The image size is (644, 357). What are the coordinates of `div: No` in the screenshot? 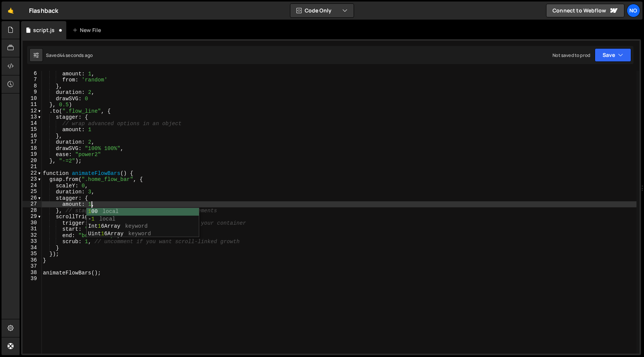 It's located at (633, 11).